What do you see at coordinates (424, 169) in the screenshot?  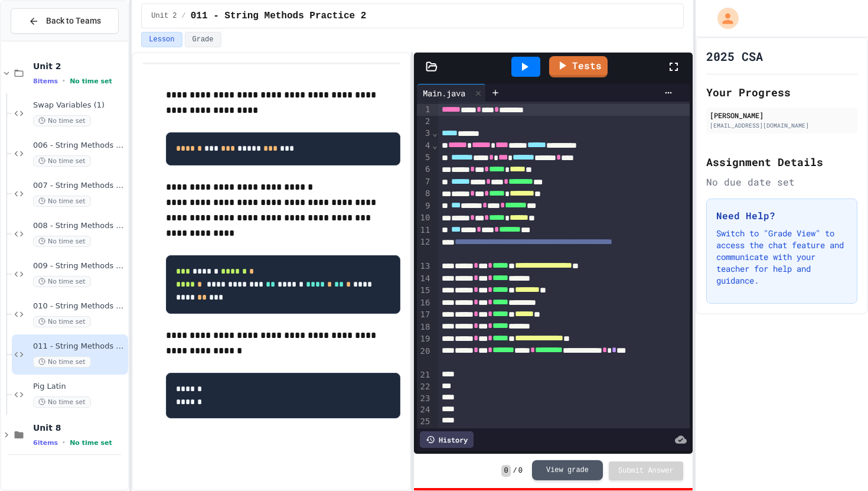 I see `div: 6` at bounding box center [424, 169].